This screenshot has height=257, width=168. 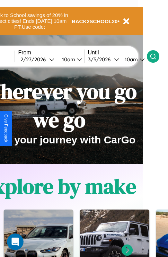 I want to click on div: 3 / 5 / 2026, so click(x=101, y=59).